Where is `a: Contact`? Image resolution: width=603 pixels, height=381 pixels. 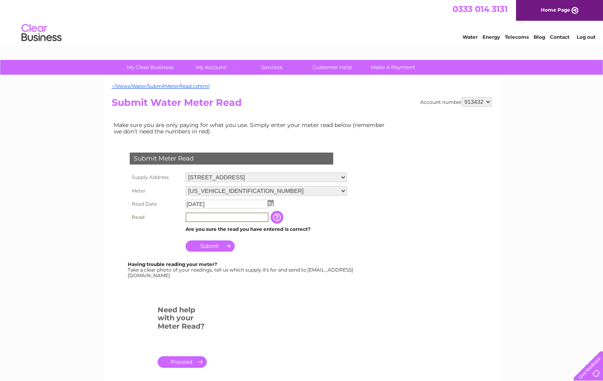 a: Contact is located at coordinates (560, 37).